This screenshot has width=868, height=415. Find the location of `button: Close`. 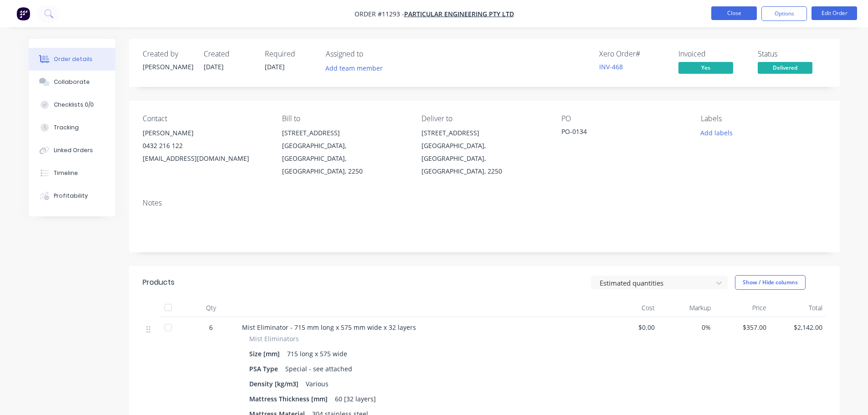

button: Close is located at coordinates (734, 14).